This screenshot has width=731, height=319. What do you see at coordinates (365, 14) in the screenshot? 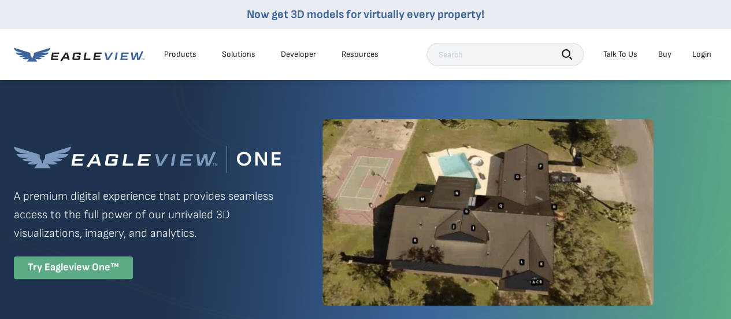
I see `a: Now get 3D models for virtually every property!` at bounding box center [365, 14].